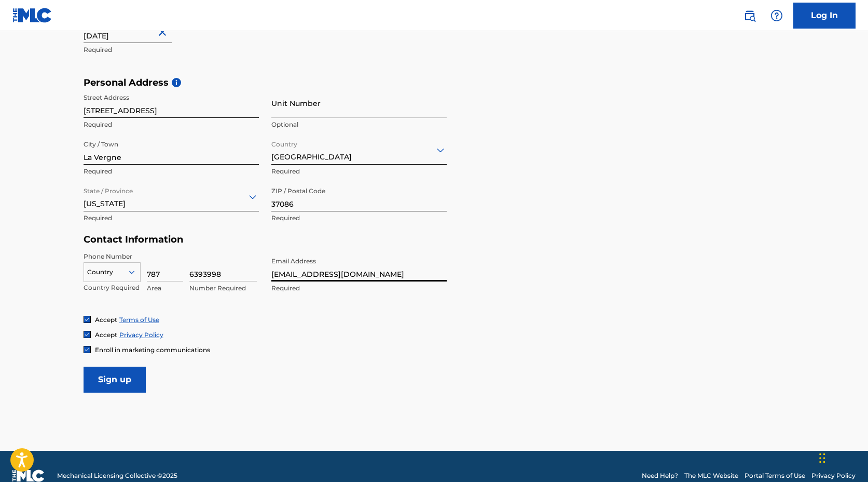 Image resolution: width=868 pixels, height=482 pixels. I want to click on img: logo, so click(29, 475).